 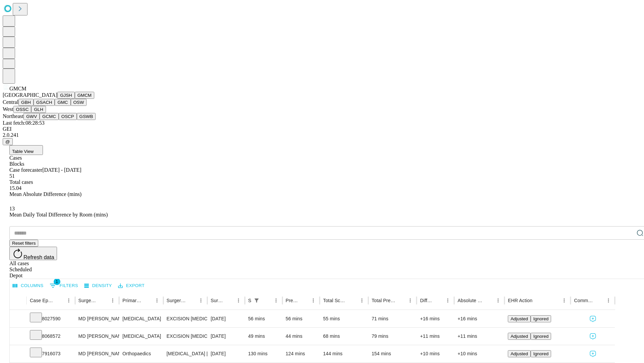 What do you see at coordinates (249, 300) in the screenshot?
I see `div: Scheduled In Room Duration` at bounding box center [249, 300].